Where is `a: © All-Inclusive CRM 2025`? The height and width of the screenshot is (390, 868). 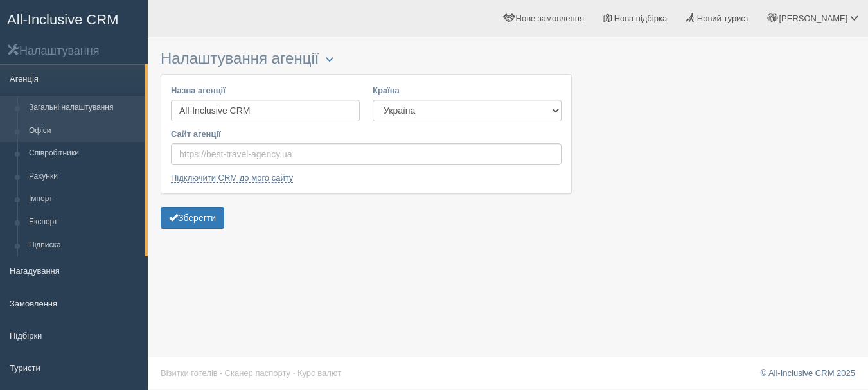
a: © All-Inclusive CRM 2025 is located at coordinates (808, 373).